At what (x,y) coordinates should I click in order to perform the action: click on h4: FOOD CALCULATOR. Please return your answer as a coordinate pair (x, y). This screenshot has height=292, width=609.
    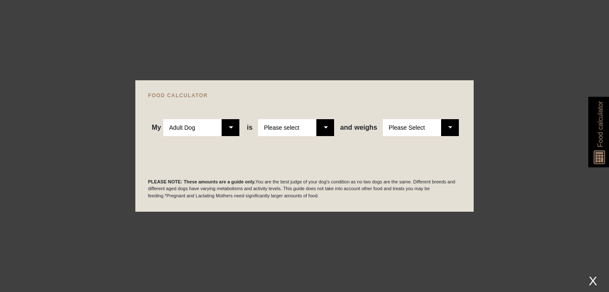
    Looking at the image, I should click on (304, 96).